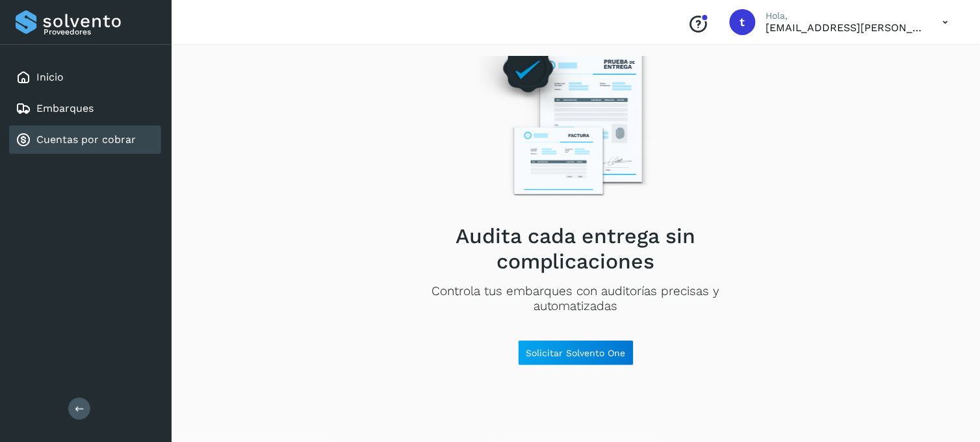  Describe the element at coordinates (575, 299) in the screenshot. I see `p: Controla tus embarques con auditorías precisas y automatizadas` at that location.